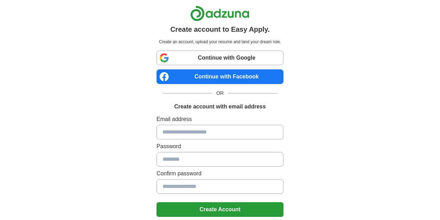 This screenshot has width=440, height=220. I want to click on p: Create an account, upload your resume and land your dream role., so click(220, 42).